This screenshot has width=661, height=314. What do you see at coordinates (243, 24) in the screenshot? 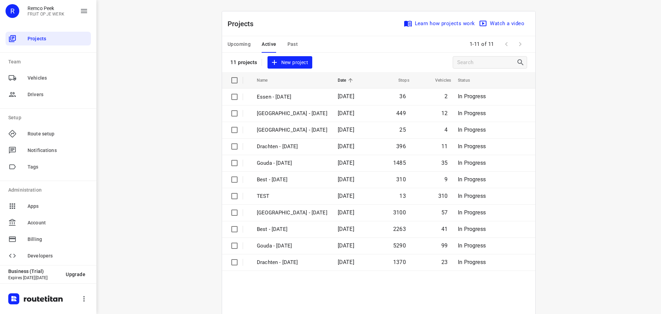
I see `p: Projects` at bounding box center [243, 24].